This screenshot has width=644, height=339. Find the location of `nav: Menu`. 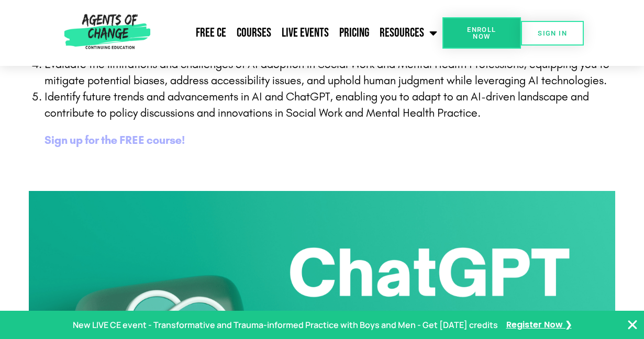

nav: Menu is located at coordinates (298, 33).